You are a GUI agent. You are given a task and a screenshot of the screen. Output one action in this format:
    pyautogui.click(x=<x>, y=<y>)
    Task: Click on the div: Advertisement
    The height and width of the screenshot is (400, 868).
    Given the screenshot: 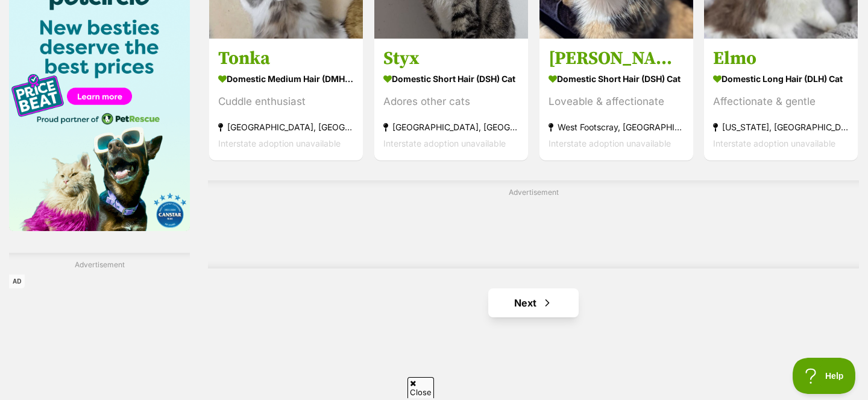 What is the action you would take?
    pyautogui.click(x=534, y=224)
    